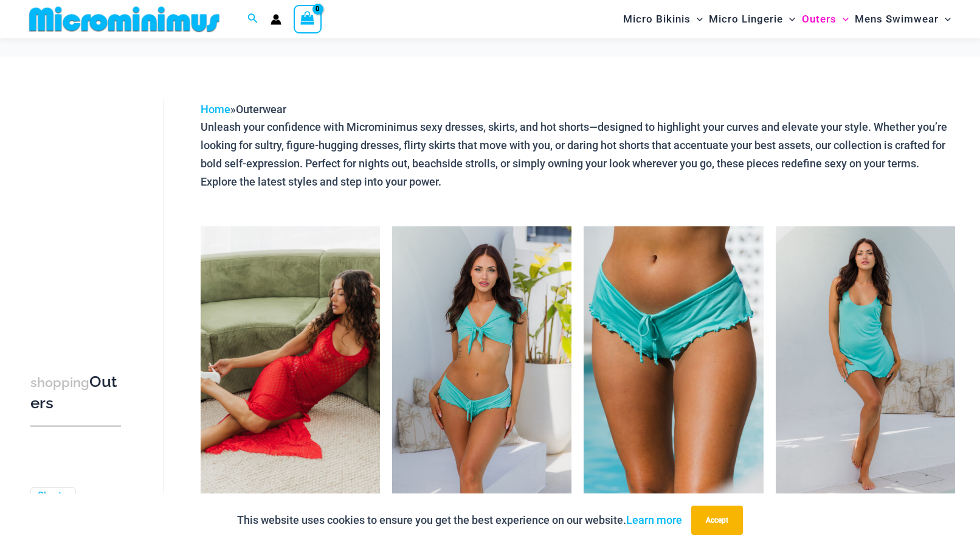  I want to click on a: Micro LingerieMenu ToggleMenu Toggle, so click(752, 19).